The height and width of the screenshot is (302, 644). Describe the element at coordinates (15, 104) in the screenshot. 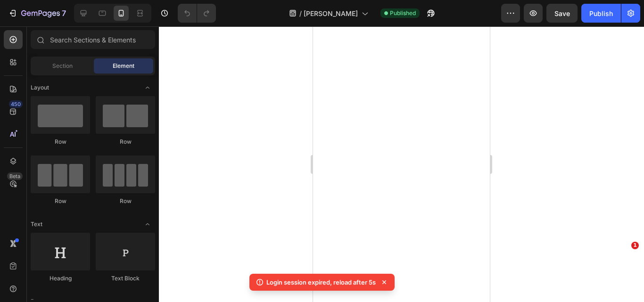

I see `div: 450` at that location.